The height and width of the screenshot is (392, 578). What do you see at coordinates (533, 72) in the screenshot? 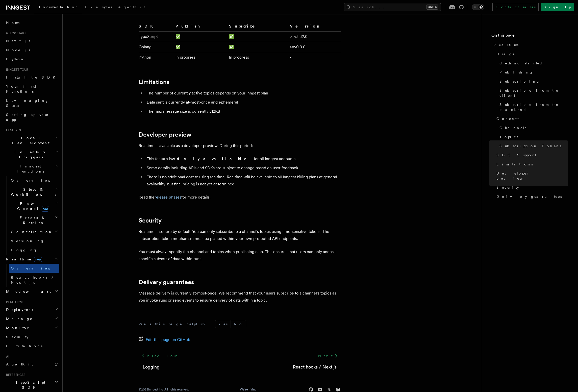
I see `a: Publishing` at bounding box center [533, 72].